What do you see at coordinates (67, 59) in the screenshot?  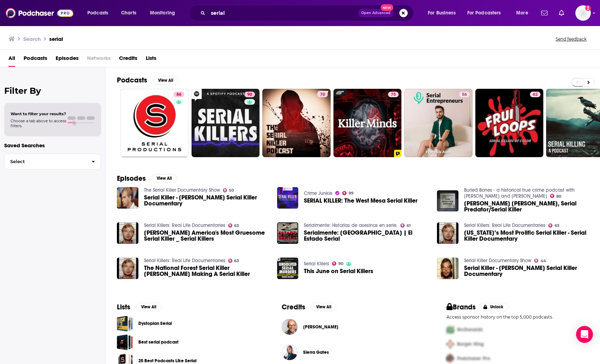 I see `a: Episodes` at bounding box center [67, 59].